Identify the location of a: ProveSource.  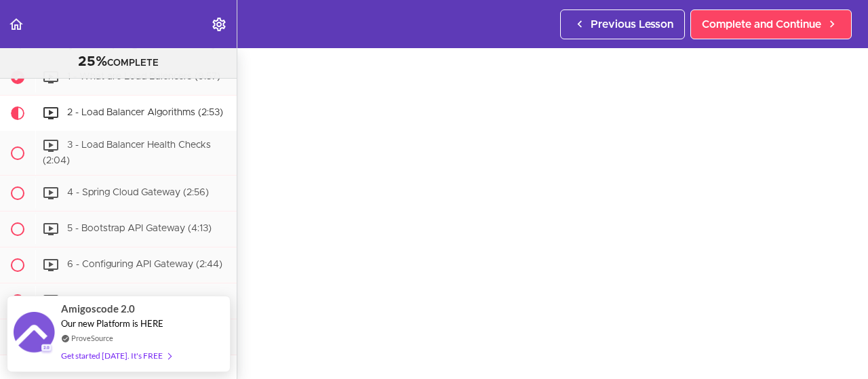
(92, 338).